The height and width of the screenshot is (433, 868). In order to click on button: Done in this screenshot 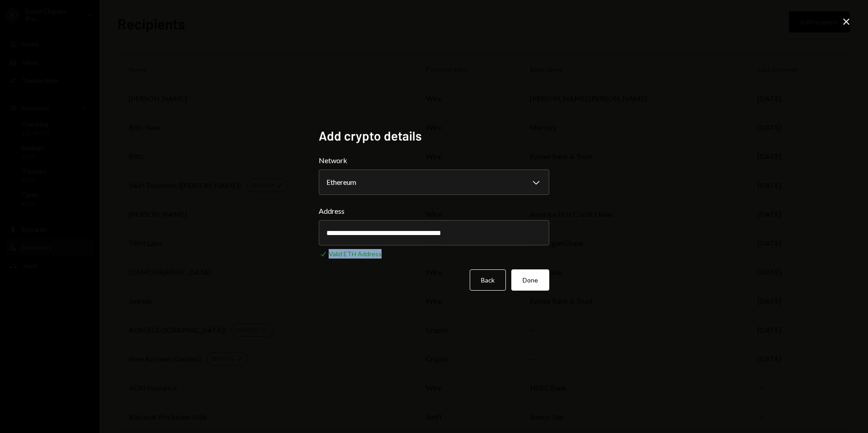, I will do `click(531, 280)`.